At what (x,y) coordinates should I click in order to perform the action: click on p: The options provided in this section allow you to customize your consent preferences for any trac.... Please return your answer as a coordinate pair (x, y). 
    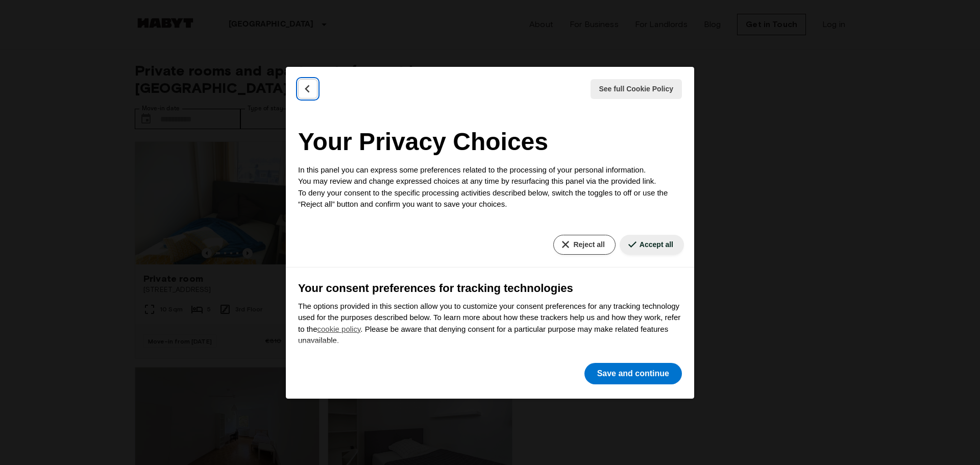
    Looking at the image, I should click on (490, 324).